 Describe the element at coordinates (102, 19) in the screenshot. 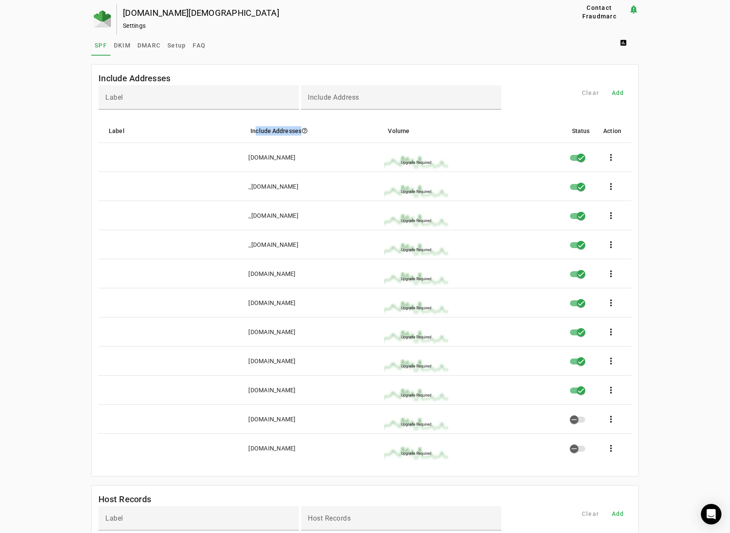

I see `img: Fraudmarc Logo` at that location.